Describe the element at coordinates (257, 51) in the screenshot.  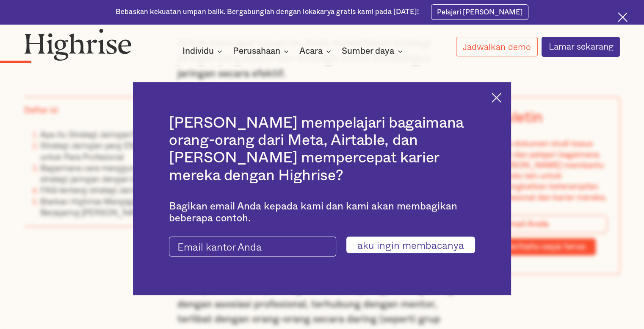
I see `font: Perusahaan` at that location.